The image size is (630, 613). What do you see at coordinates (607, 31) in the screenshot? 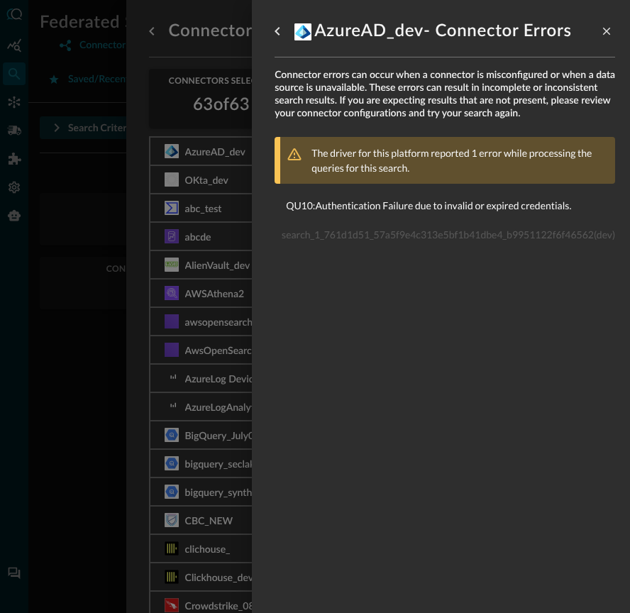
I see `button: close-drawer` at bounding box center [607, 31].